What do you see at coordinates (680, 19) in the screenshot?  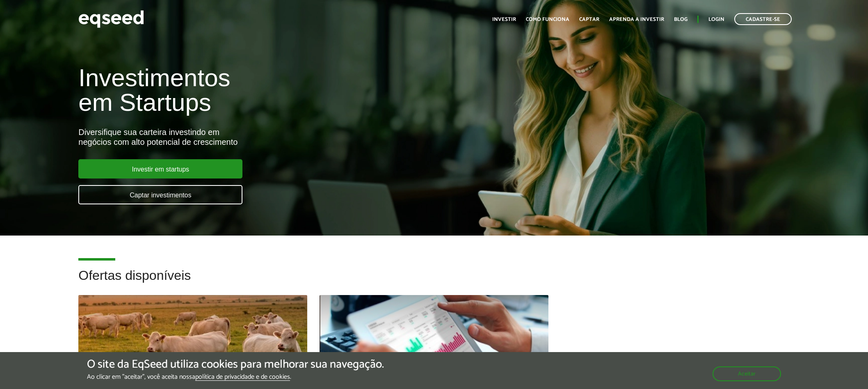 I see `a: Blog` at bounding box center [680, 19].